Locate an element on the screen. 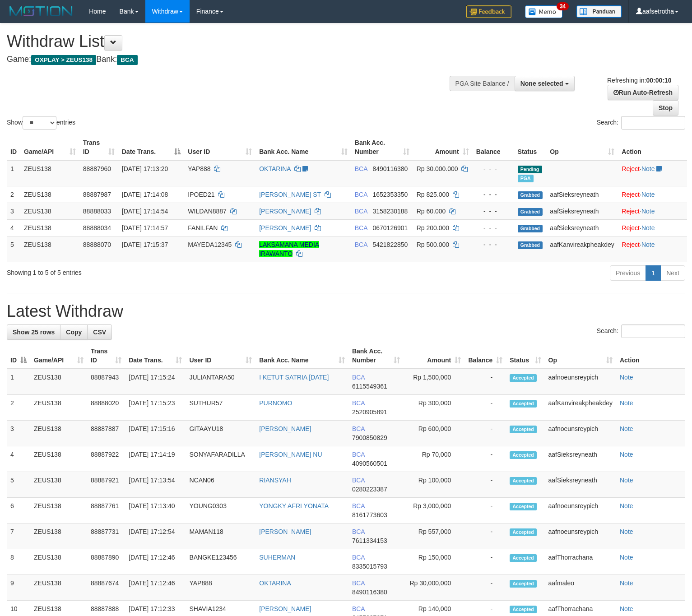 The image size is (692, 616). span: YAP888 is located at coordinates (200, 169).